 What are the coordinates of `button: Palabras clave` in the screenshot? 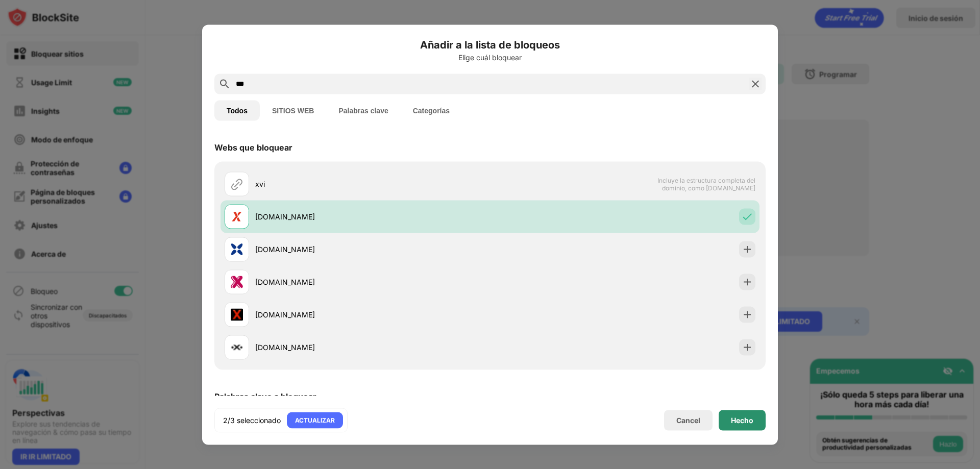 It's located at (363, 110).